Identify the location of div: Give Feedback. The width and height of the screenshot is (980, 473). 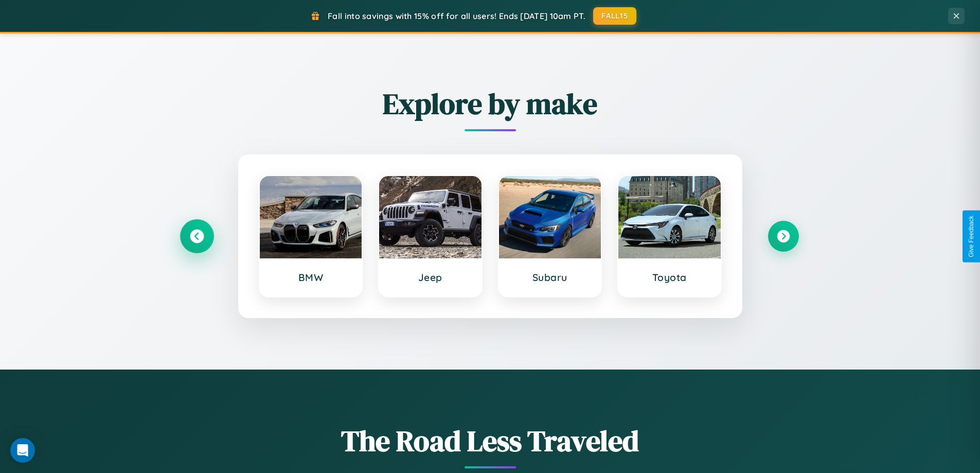
(971, 236).